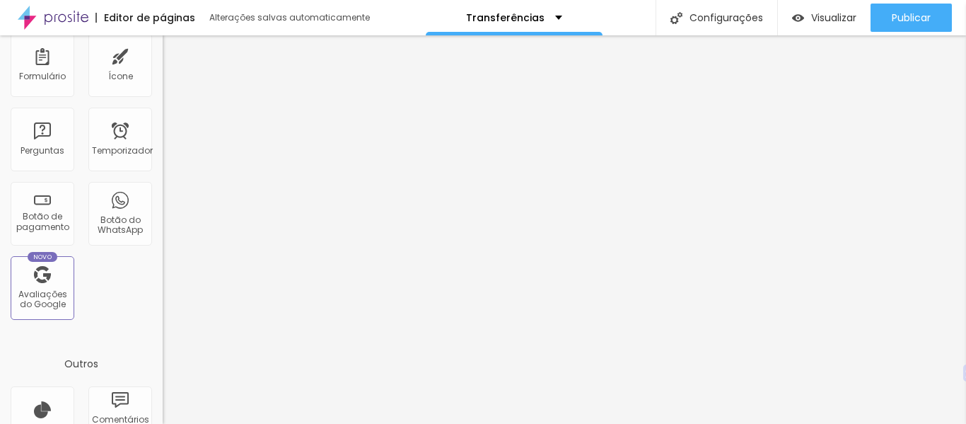 This screenshot has height=424, width=966. Describe the element at coordinates (122, 150) in the screenshot. I see `font: Temporizador` at that location.